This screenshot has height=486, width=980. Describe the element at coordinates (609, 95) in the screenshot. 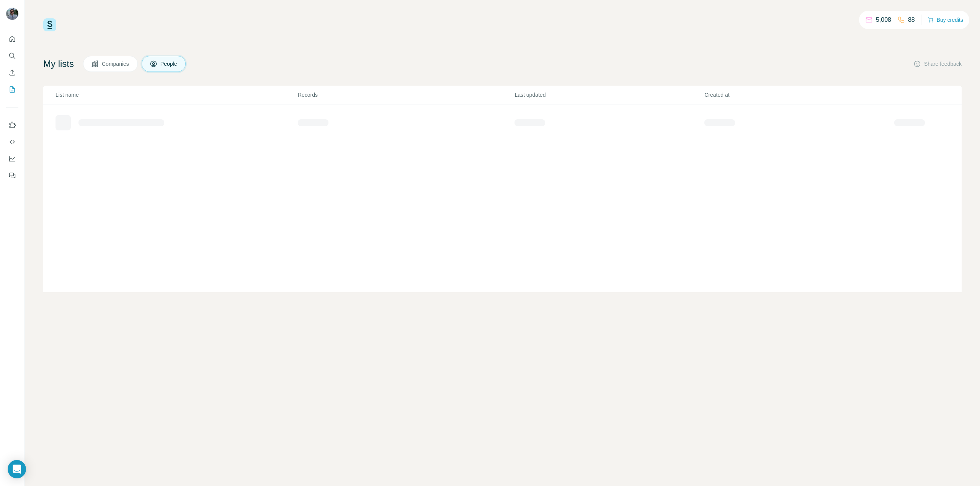

I see `p: Last updated` at that location.